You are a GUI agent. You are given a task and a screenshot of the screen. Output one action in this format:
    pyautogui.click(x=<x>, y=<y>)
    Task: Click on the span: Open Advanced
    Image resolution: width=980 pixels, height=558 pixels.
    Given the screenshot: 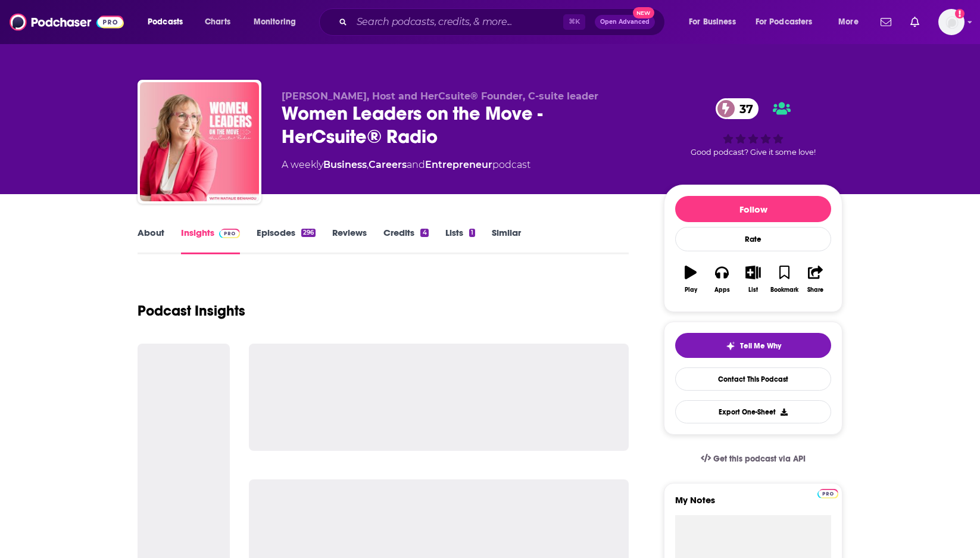 What is the action you would take?
    pyautogui.click(x=625, y=22)
    